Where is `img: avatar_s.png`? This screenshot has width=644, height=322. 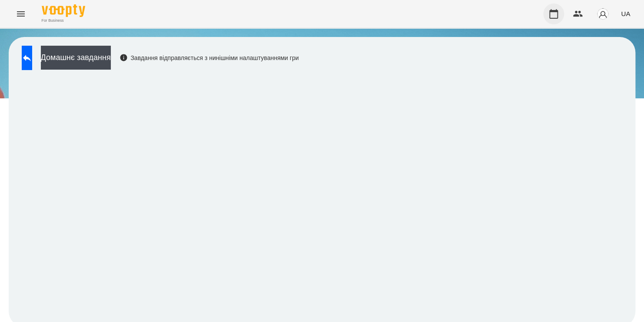 img: avatar_s.png is located at coordinates (603, 14).